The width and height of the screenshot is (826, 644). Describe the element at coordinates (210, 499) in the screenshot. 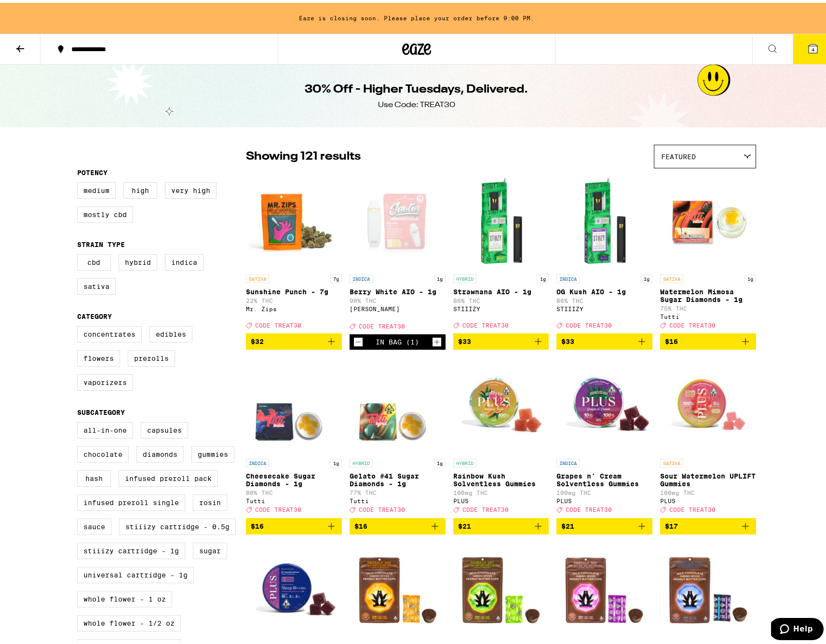

I see `label: Rosin` at that location.